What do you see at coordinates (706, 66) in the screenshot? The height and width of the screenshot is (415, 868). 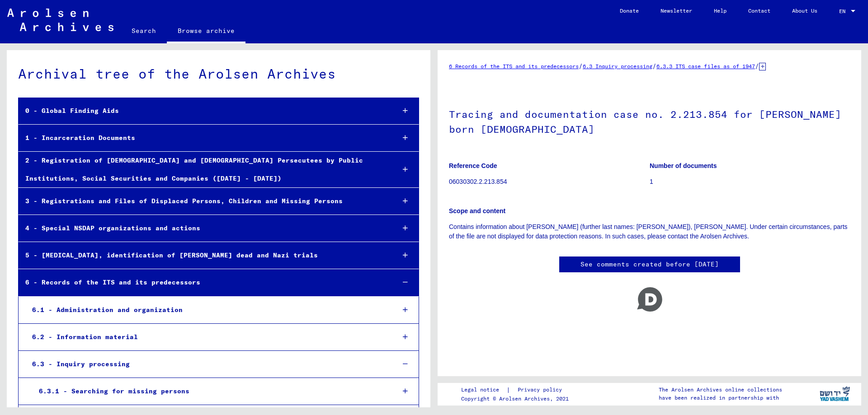 I see `a: 6.3.3 ITS case files as of 1947` at bounding box center [706, 66].